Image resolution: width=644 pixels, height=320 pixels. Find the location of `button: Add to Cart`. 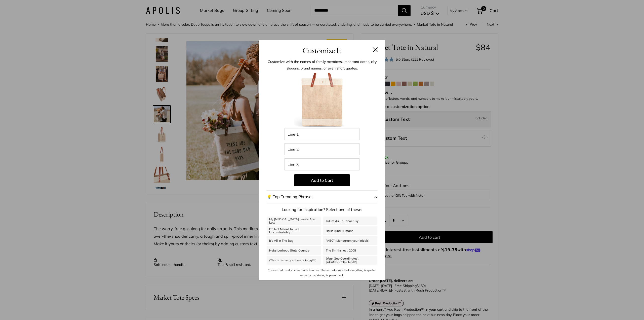

button: Add to Cart is located at coordinates (322, 180).